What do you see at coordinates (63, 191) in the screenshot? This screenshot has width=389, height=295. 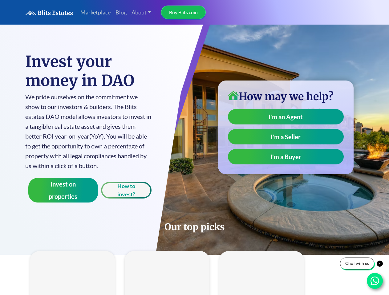 I see `button: Invest on properties` at bounding box center [63, 191].